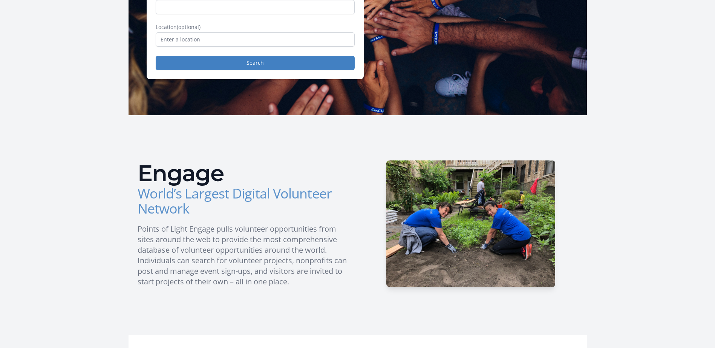 This screenshot has width=715, height=348. Describe the element at coordinates (189, 27) in the screenshot. I see `span: (optional)` at that location.